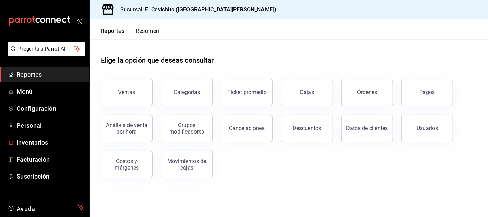 Image resolution: width=488 pixels, height=217 pixels. What do you see at coordinates (247, 92) in the screenshot?
I see `button: Ticket promedio` at bounding box center [247, 92].